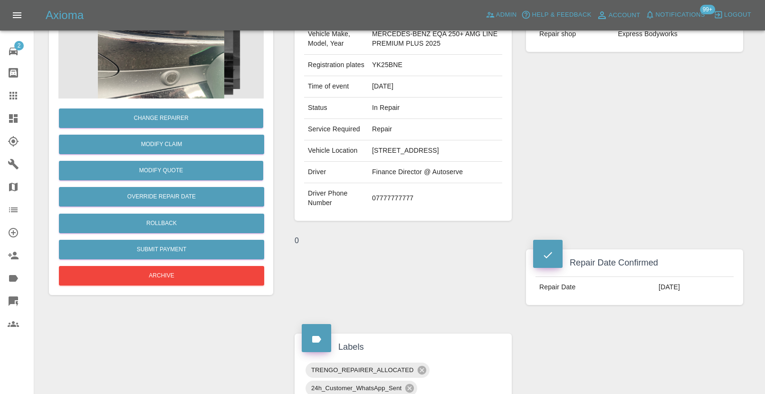 This screenshot has width=765, height=394. I want to click on h4: Repair Date Confirmed, so click(635, 262).